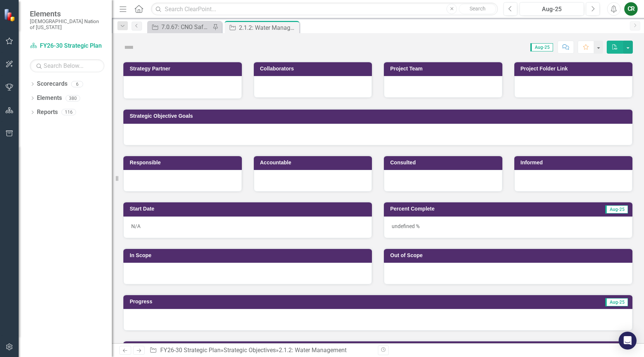 The image size is (644, 357). I want to click on a: Strategic Objectives, so click(250, 350).